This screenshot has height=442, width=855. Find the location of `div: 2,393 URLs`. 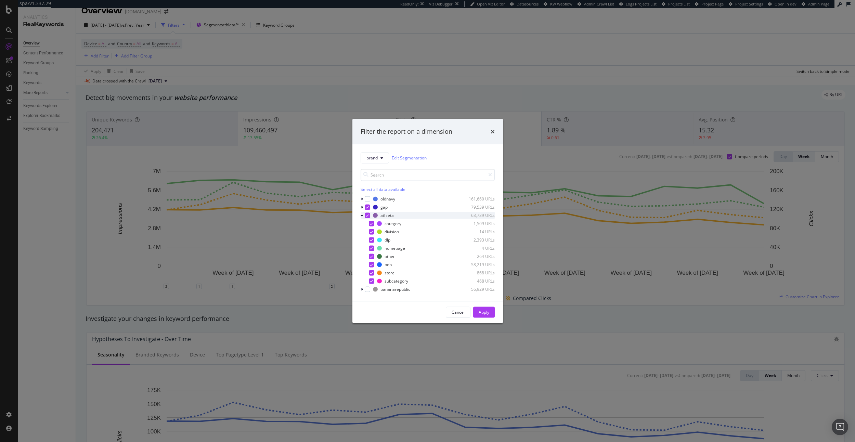

div: 2,393 URLs is located at coordinates (478, 240).